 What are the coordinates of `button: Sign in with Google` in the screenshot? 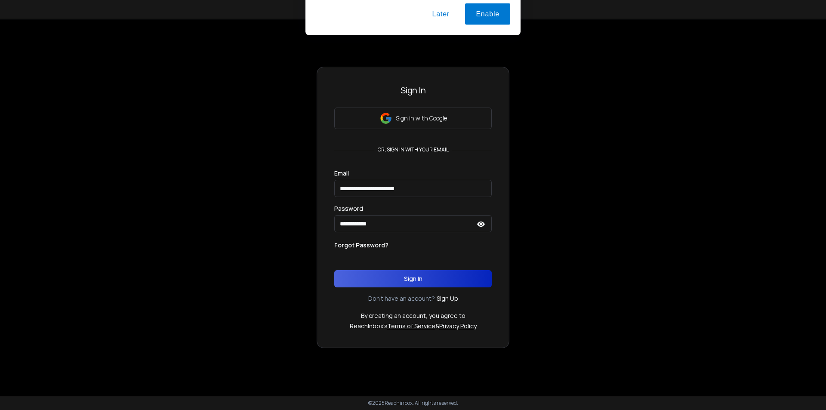 It's located at (413, 118).